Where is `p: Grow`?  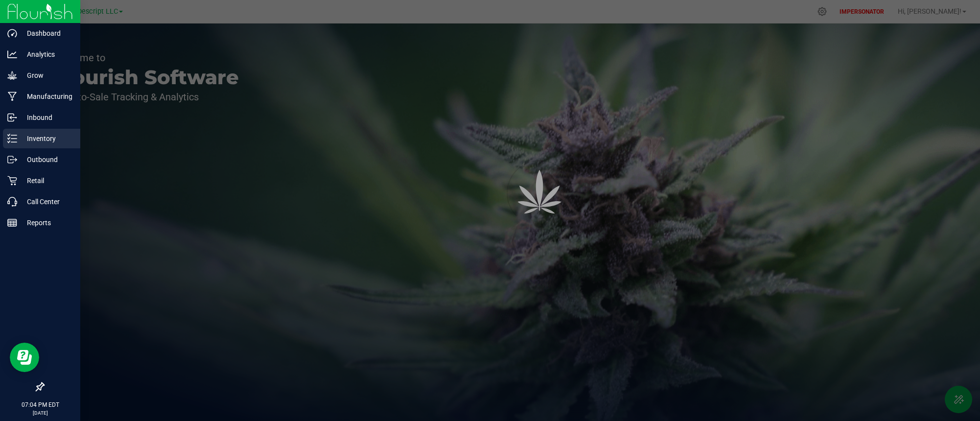
p: Grow is located at coordinates (47, 76).